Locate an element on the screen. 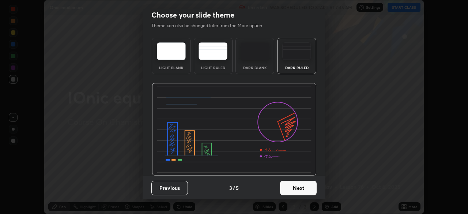  div: Dark Ruled is located at coordinates (297, 68).